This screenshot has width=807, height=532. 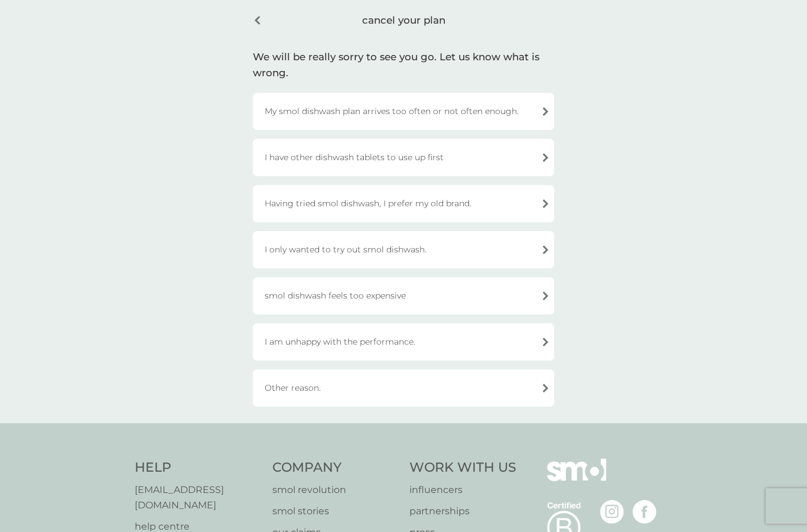 I want to click on a: smol revolution, so click(x=335, y=490).